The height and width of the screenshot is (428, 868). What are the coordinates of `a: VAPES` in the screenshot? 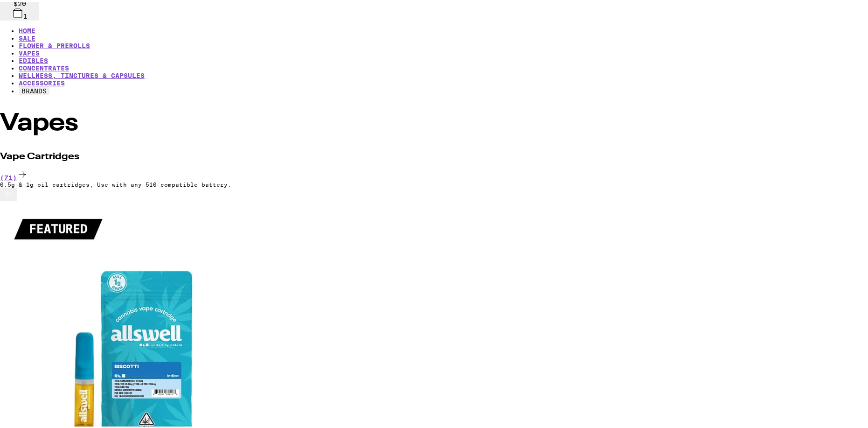 It's located at (29, 52).